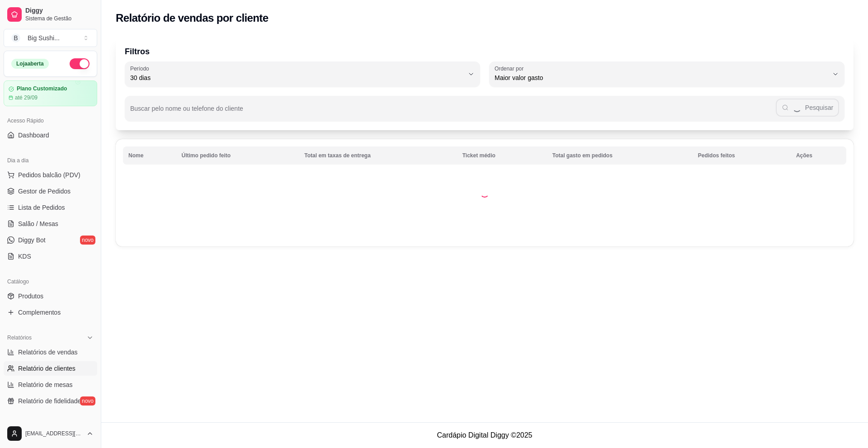 The width and height of the screenshot is (868, 448). What do you see at coordinates (192, 18) in the screenshot?
I see `h2: Relatório de vendas por cliente` at bounding box center [192, 18].